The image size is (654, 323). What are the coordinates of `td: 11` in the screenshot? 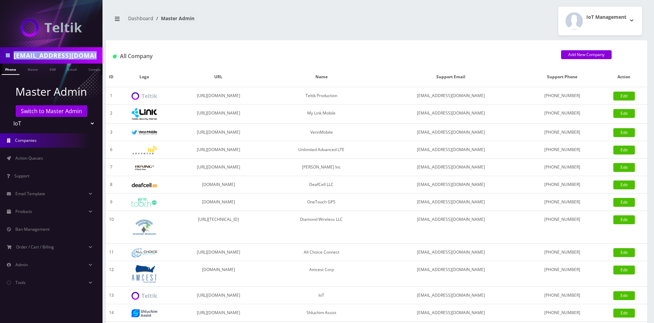 It's located at (111, 252).